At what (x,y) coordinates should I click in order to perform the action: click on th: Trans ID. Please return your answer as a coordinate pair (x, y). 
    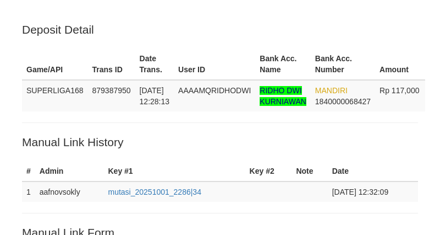
    Looking at the image, I should click on (112, 64).